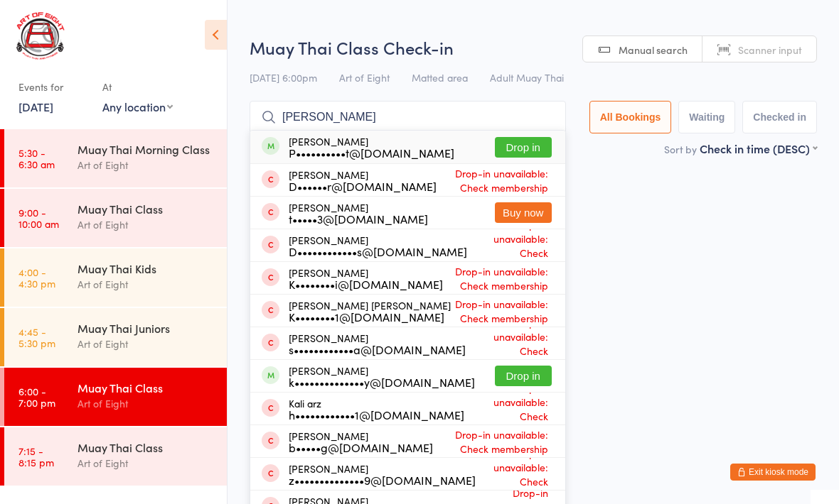 The image size is (839, 504). I want to click on time: 4:45 - 5:30 pm, so click(37, 338).